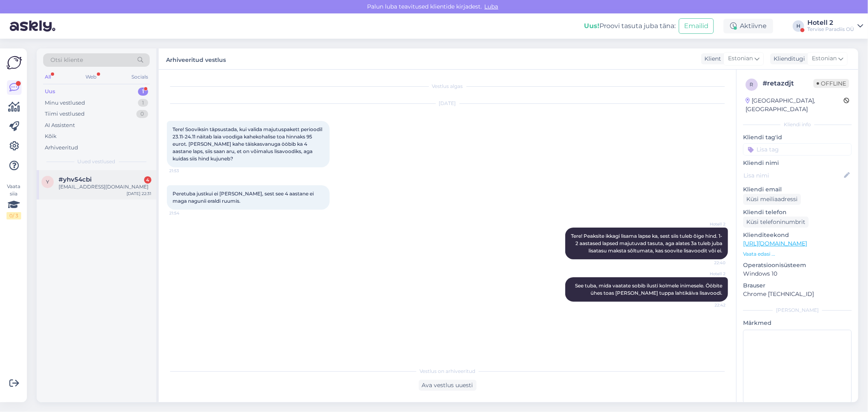 Image resolution: width=868 pixels, height=412 pixels. Describe the element at coordinates (797, 189) in the screenshot. I see `p: Kliendi email` at that location.